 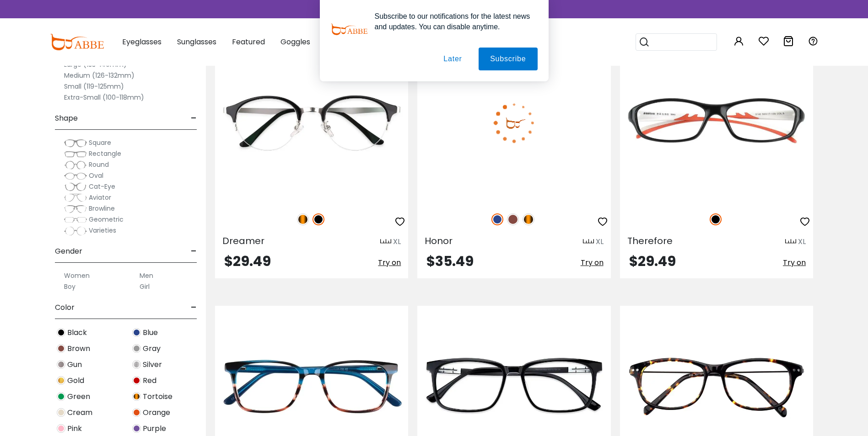 What do you see at coordinates (514, 123) in the screenshot?
I see `img: Blue Honor - TR ,Light Weight` at bounding box center [514, 123].